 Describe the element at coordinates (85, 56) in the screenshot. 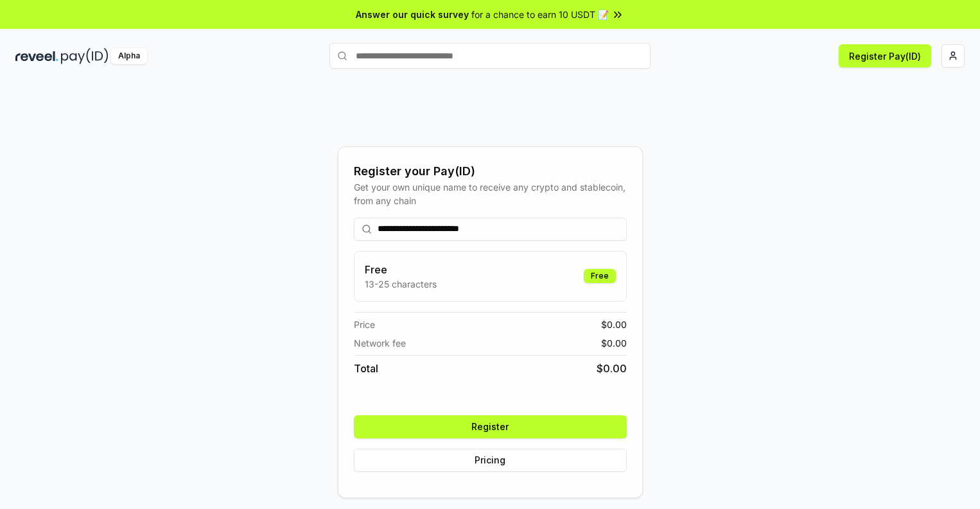

I see `img: pay_id` at that location.